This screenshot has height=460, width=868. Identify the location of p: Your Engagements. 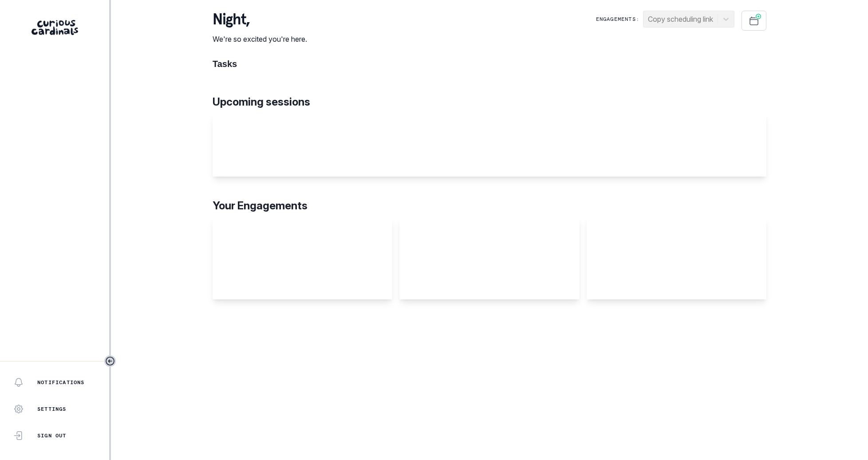
(490, 206).